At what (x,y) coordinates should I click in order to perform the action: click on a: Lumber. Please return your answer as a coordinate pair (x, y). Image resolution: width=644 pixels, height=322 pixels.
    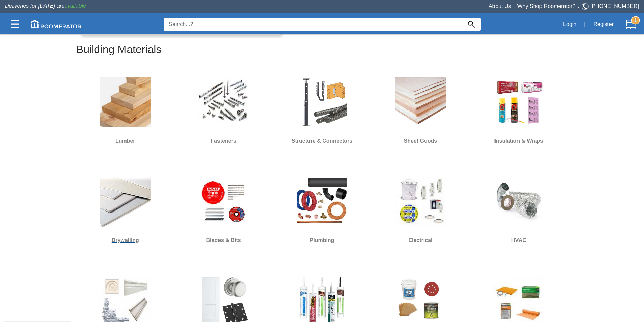
    Looking at the image, I should click on (125, 110).